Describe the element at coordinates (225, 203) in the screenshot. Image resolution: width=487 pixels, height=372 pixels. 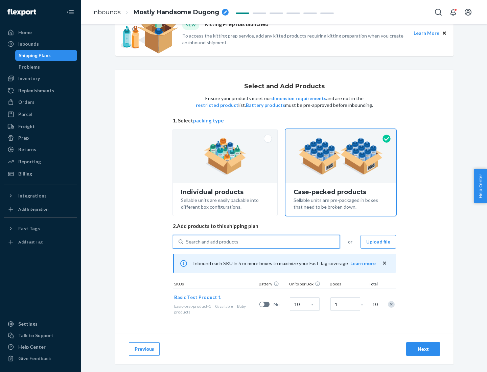
I see `div: Sellable units are easily packable into different box configurations.` at that location.